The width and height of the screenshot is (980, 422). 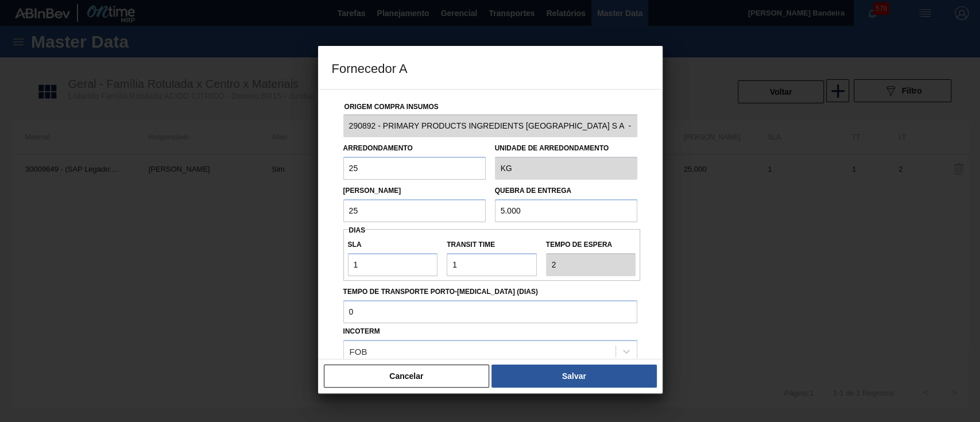 What do you see at coordinates (491, 244) in the screenshot?
I see `label: Transit Time` at bounding box center [491, 244].